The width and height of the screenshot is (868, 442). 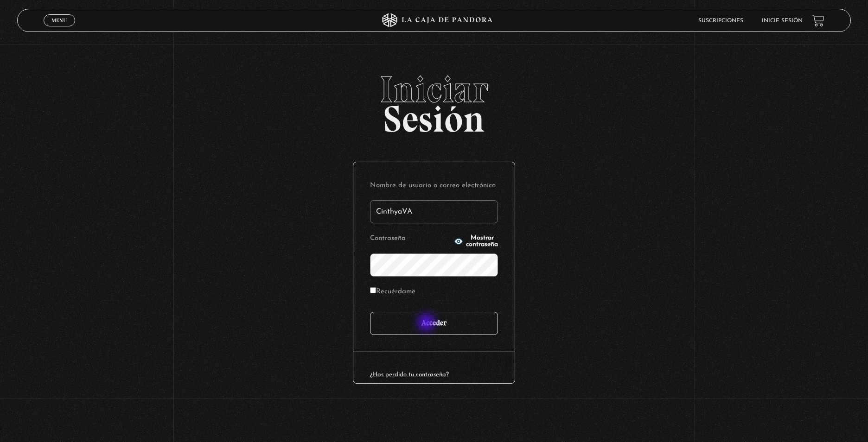 I want to click on a: Inicie sesión, so click(x=783, y=21).